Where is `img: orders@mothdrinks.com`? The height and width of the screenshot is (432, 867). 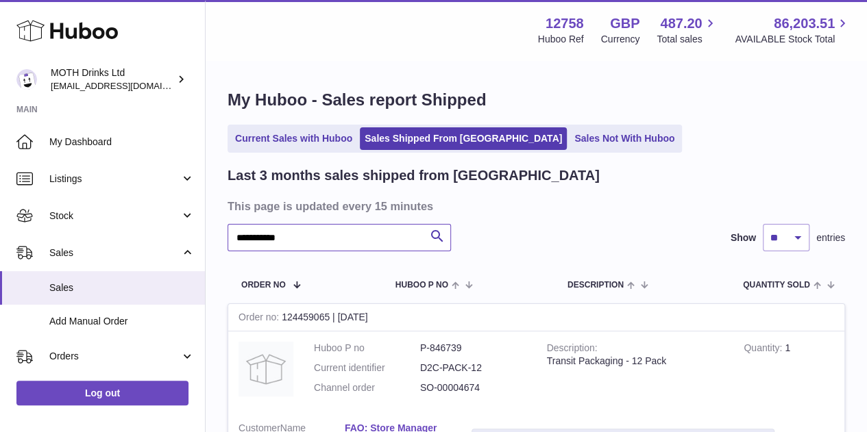
img: orders@mothdrinks.com is located at coordinates (27, 80).